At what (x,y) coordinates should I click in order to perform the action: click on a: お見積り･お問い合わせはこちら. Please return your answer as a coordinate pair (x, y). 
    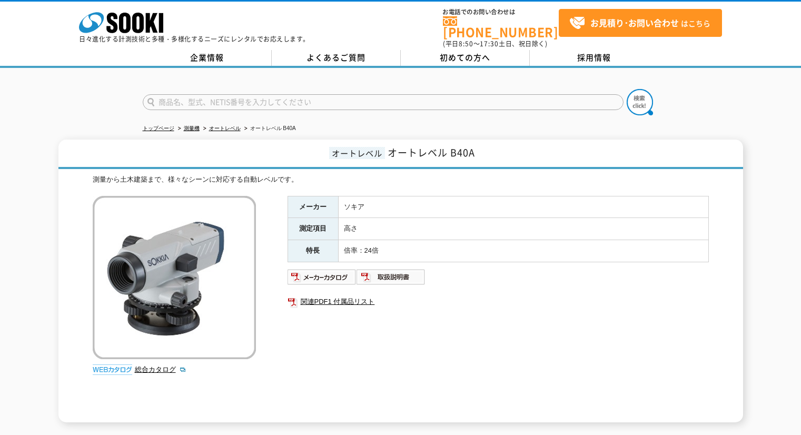
    Looking at the image, I should click on (640, 23).